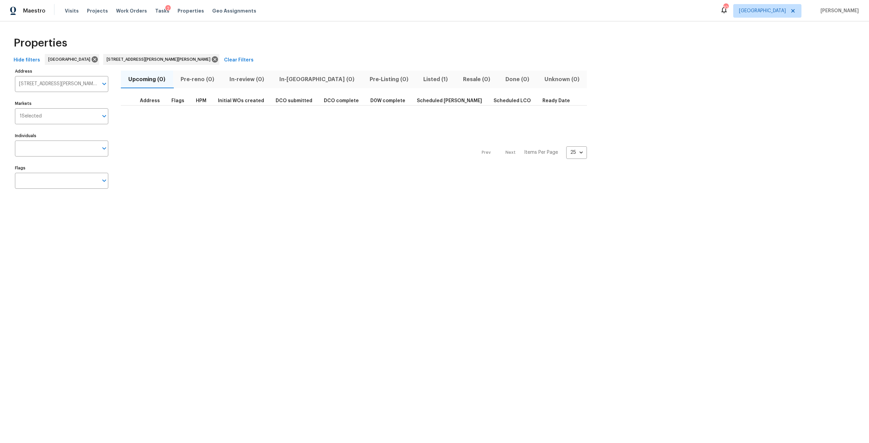  Describe the element at coordinates (562, 79) in the screenshot. I see `span: Unknown (0)` at that location.